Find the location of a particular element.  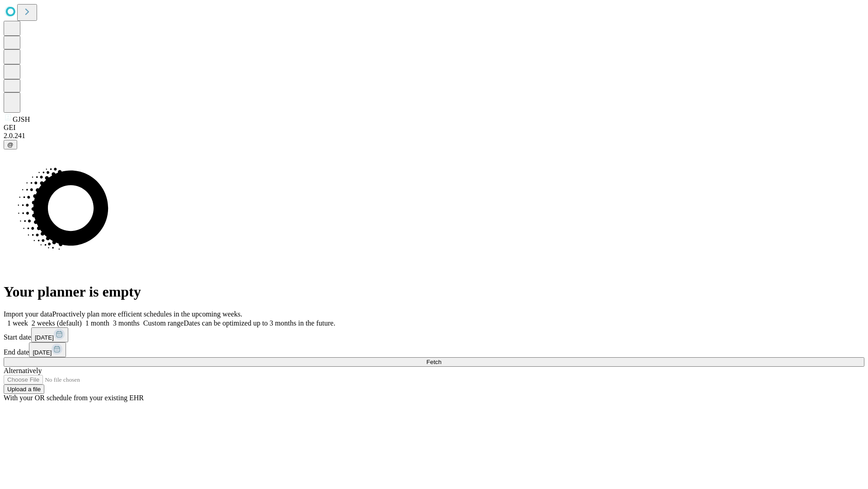

div: GEI is located at coordinates (434, 127).